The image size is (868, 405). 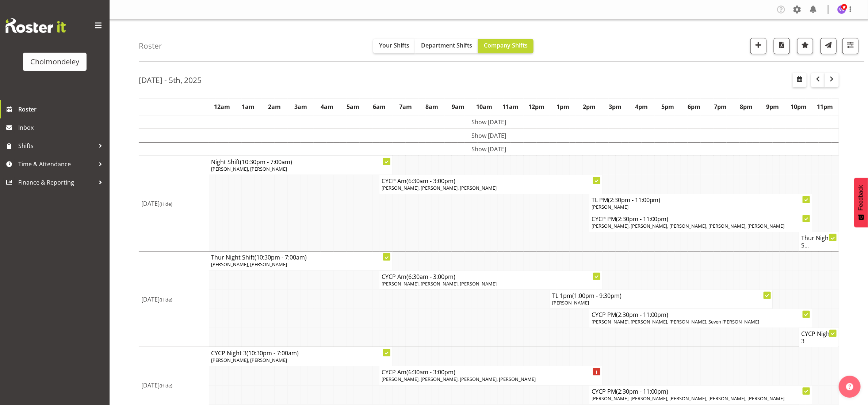 I want to click on th: 10am, so click(x=484, y=107).